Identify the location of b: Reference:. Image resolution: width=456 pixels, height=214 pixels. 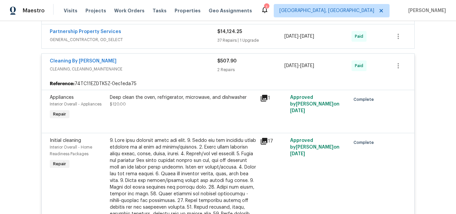
(62, 84).